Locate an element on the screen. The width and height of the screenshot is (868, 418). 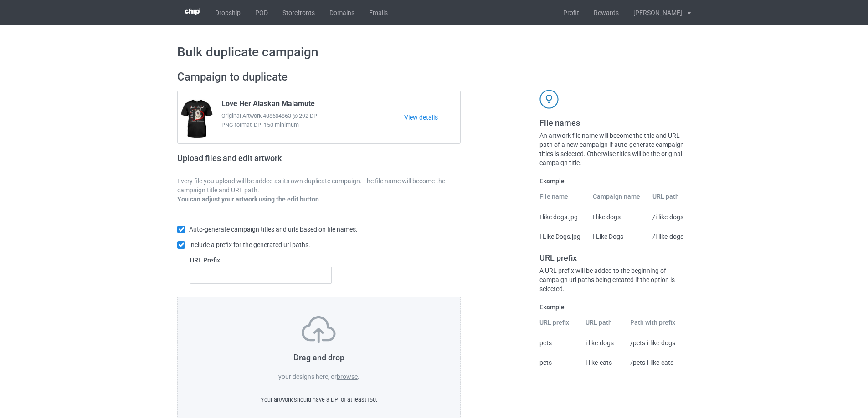
h3: Drag and drop is located at coordinates (319, 357).